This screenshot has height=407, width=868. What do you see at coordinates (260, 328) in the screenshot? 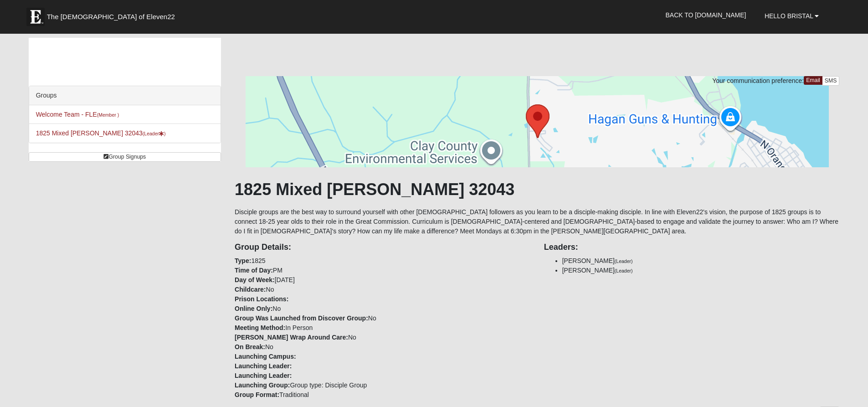
I see `strong: Meeting Method:` at bounding box center [260, 328].